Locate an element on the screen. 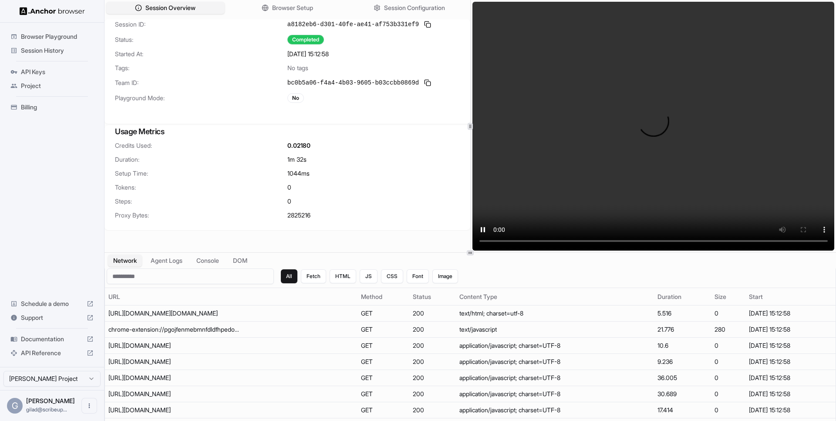 This screenshot has width=836, height=421. span: 2825216 is located at coordinates (299, 215).